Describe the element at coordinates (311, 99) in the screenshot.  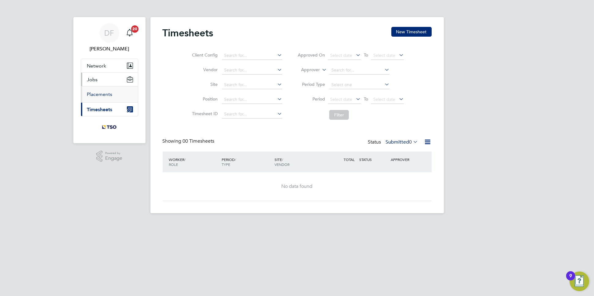
I see `label: Period` at that location.